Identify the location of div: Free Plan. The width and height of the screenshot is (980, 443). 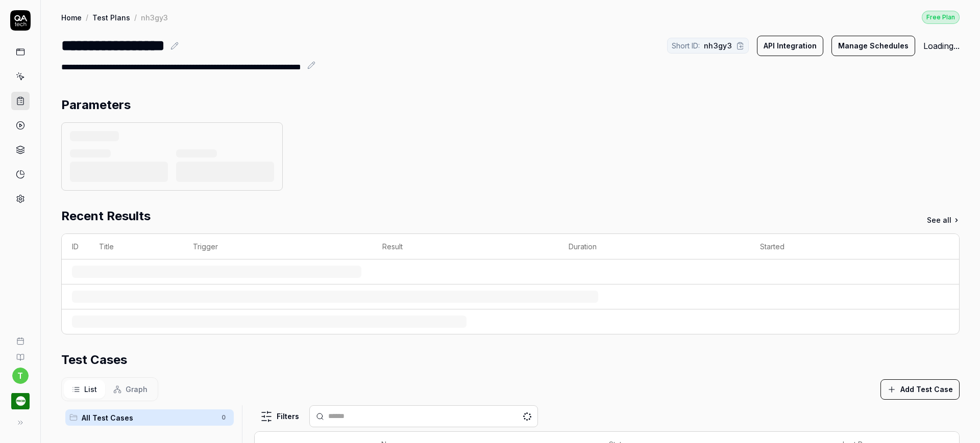
(940, 17).